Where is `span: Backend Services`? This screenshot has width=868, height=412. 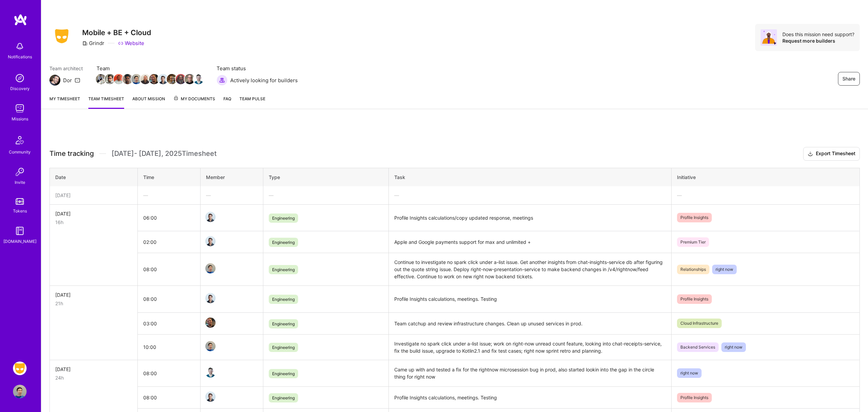
span: Backend Services is located at coordinates (698, 347).